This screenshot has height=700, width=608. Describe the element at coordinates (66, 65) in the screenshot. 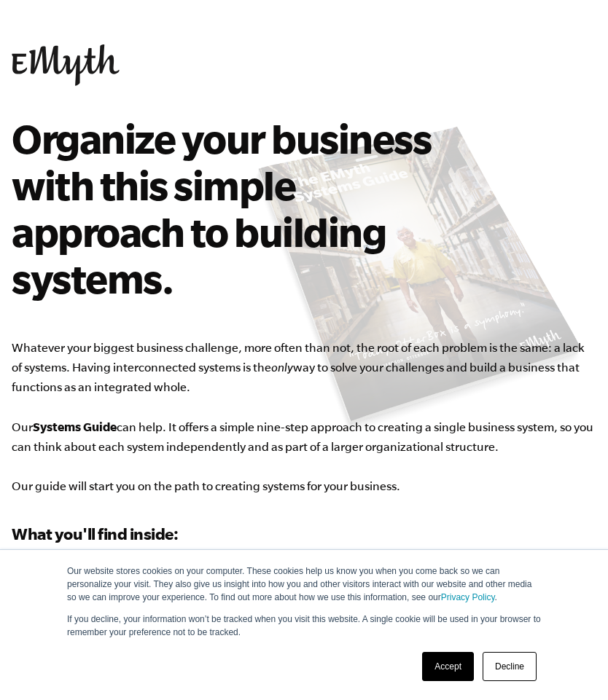

I see `img: EMyth` at that location.